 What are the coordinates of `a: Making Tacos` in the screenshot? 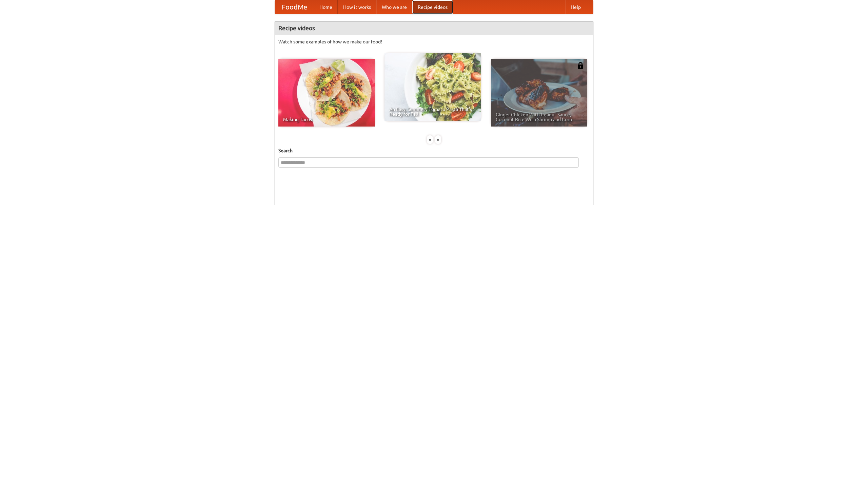 It's located at (326, 93).